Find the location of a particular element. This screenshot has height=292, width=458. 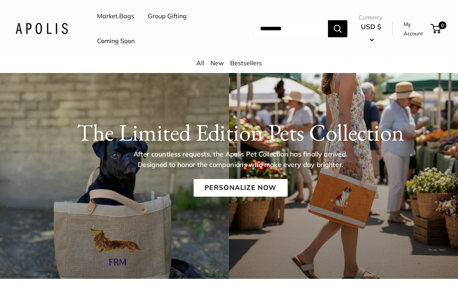

a: Bestsellers is located at coordinates (246, 63).